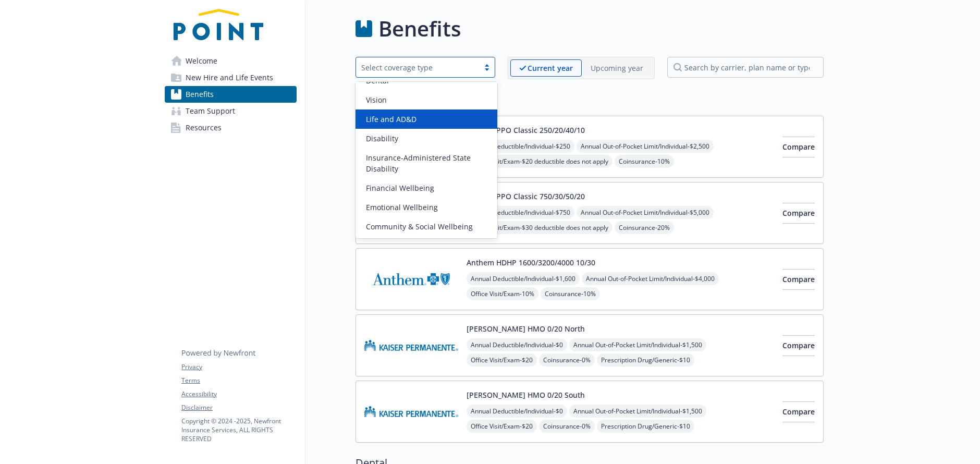 The width and height of the screenshot is (980, 464). I want to click on span: Annual Out-of-Pocket Limit/Individual - $4,000, so click(650, 279).